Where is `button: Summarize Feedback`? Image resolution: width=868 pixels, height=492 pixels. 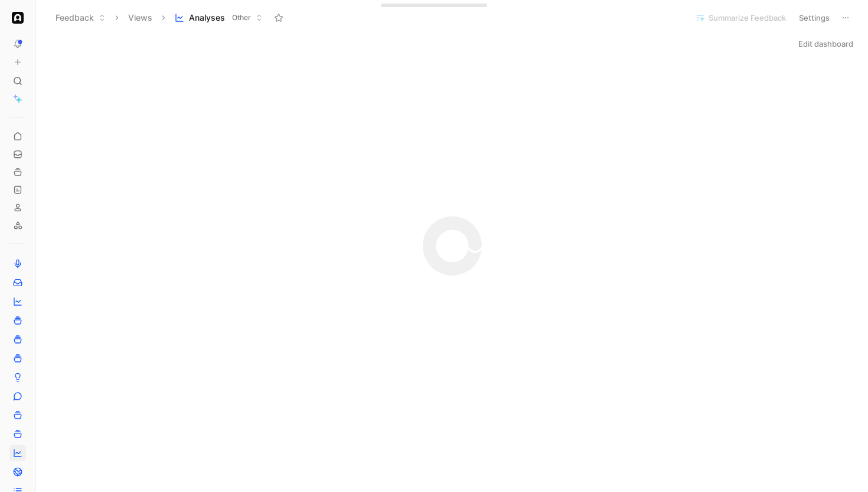 button: Summarize Feedback is located at coordinates (741, 17).